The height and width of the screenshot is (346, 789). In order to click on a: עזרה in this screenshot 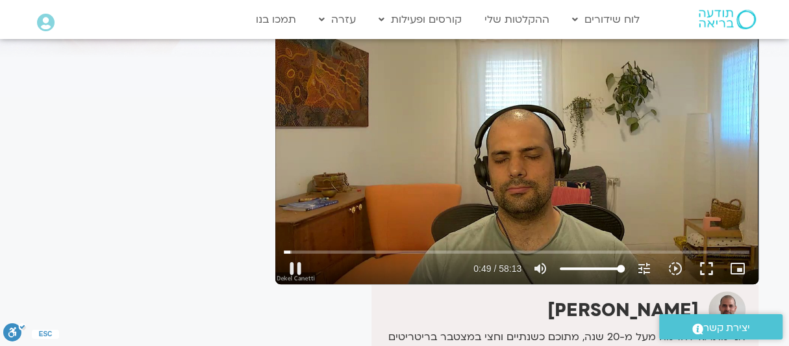, I will do `click(337, 19)`.